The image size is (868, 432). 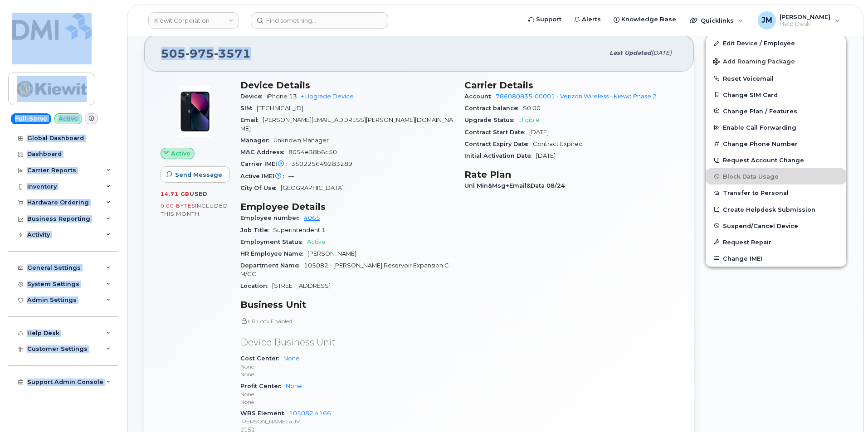 What do you see at coordinates (776, 193) in the screenshot?
I see `button: Transfer to Personal` at bounding box center [776, 193].